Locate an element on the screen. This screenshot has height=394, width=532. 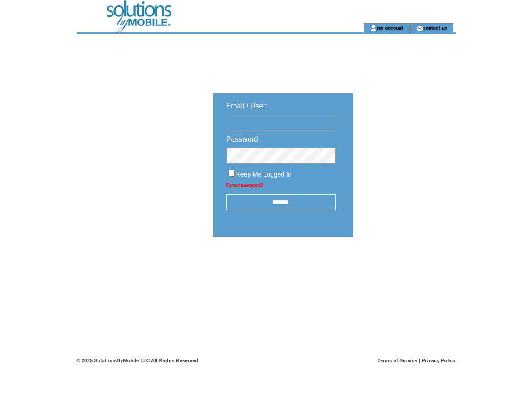
a: contact us is located at coordinates (435, 27).